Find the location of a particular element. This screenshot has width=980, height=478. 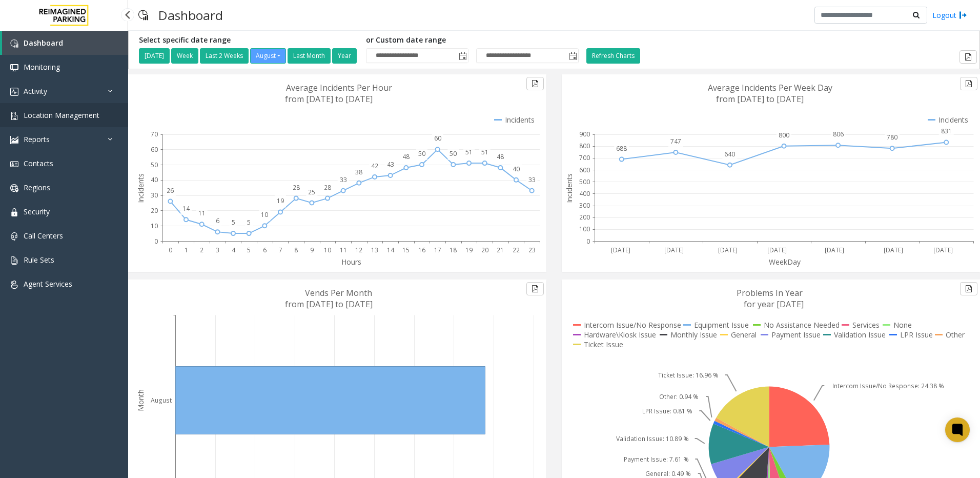

text: Ticket Issue: 16.96 % is located at coordinates (689, 375).